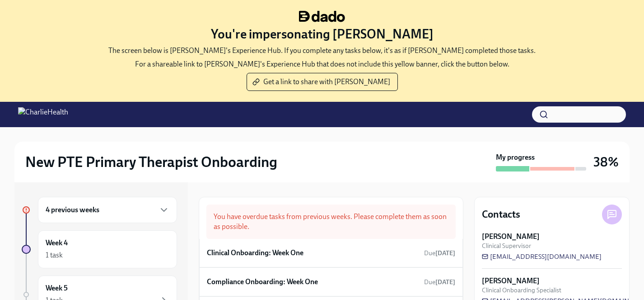 The height and width of the screenshot is (300, 644). Describe the element at coordinates (262, 282) in the screenshot. I see `h6: Compliance Onboarding: Week One` at that location.